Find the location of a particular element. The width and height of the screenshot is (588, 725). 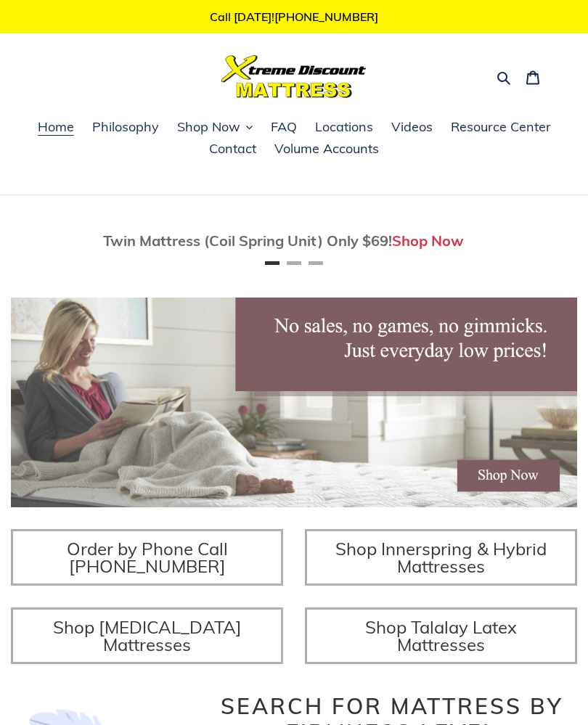

span: Contact is located at coordinates (233, 148).